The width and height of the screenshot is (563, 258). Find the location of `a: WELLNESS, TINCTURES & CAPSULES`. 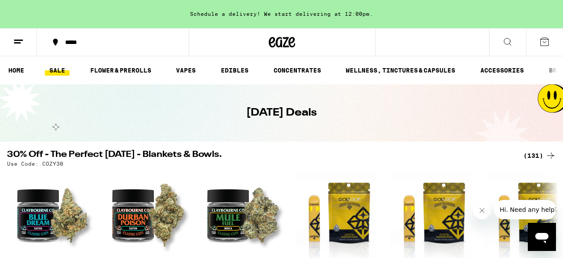

a: WELLNESS, TINCTURES & CAPSULES is located at coordinates (400, 70).